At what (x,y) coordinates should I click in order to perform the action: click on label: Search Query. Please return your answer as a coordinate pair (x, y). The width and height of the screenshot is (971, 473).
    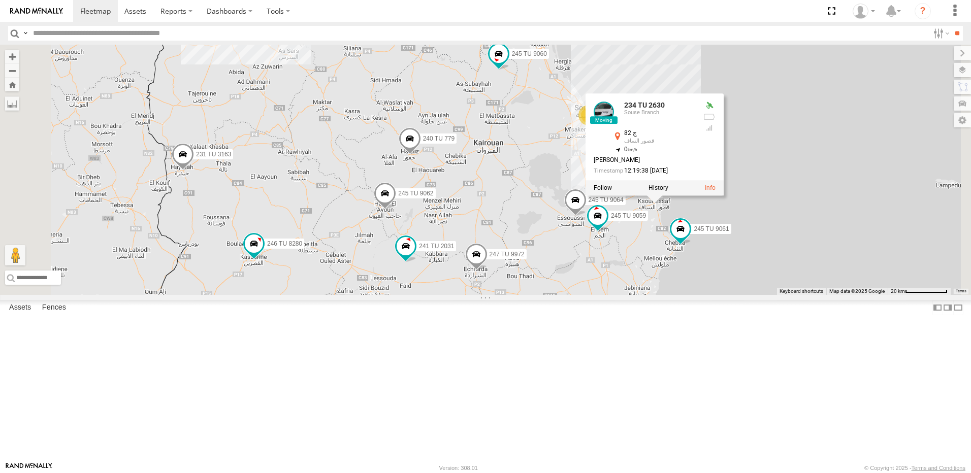
    Looking at the image, I should click on (25, 33).